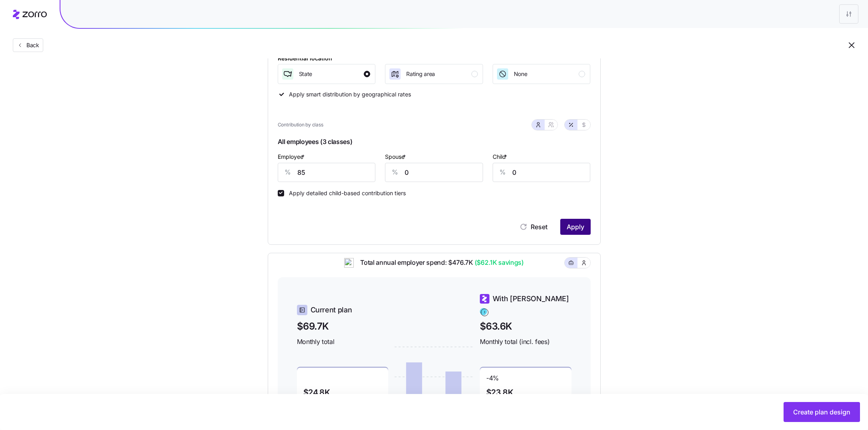 This screenshot has height=430, width=868. Describe the element at coordinates (300, 125) in the screenshot. I see `span: Contribution by class` at that location.